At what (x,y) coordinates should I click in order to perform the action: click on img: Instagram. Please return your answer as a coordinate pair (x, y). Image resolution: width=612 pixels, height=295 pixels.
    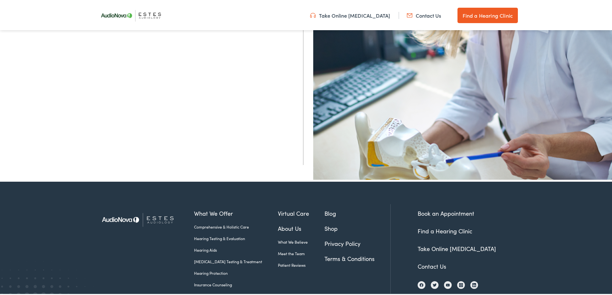
    Looking at the image, I should click on (461, 284).